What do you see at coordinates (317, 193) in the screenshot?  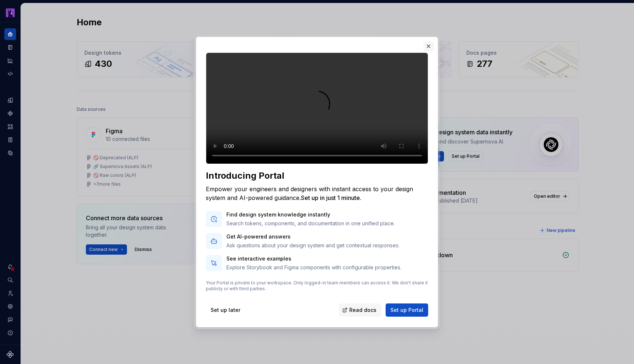 I see `div: Empower your engineers and designers with instant access to your design system and AI-powered gui...` at bounding box center [317, 193].